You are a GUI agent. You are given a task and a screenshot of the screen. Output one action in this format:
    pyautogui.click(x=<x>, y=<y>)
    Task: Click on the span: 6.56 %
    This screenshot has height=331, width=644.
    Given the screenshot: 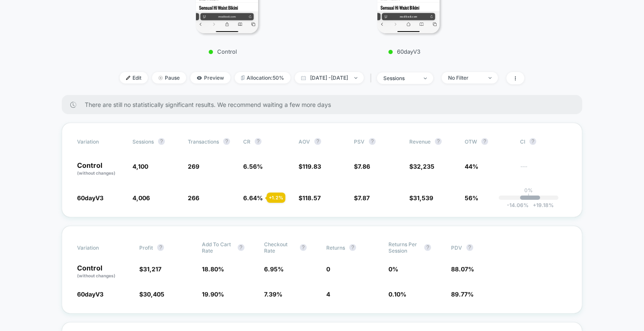 What is the action you would take?
    pyautogui.click(x=253, y=166)
    